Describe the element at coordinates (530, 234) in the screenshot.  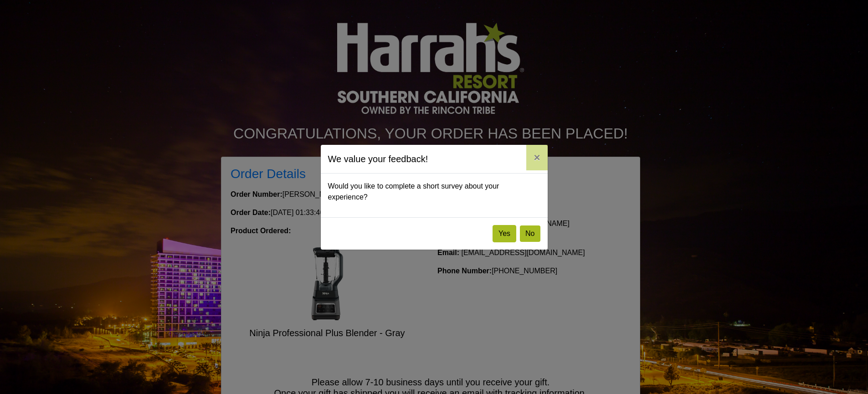
I see `button: No` at that location.